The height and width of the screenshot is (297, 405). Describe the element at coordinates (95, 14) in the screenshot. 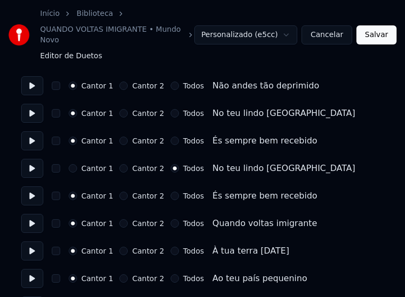

I see `a: Biblioteca` at that location.